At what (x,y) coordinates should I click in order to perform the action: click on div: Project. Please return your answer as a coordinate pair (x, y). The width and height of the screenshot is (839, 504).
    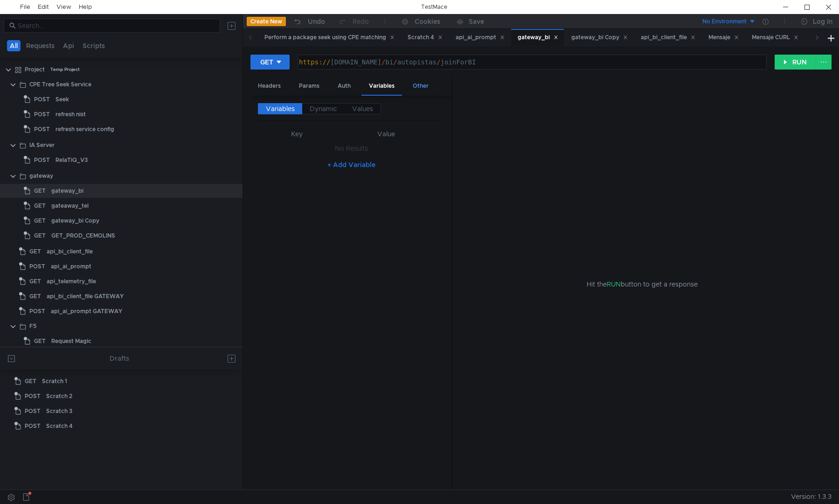
    Looking at the image, I should click on (35, 70).